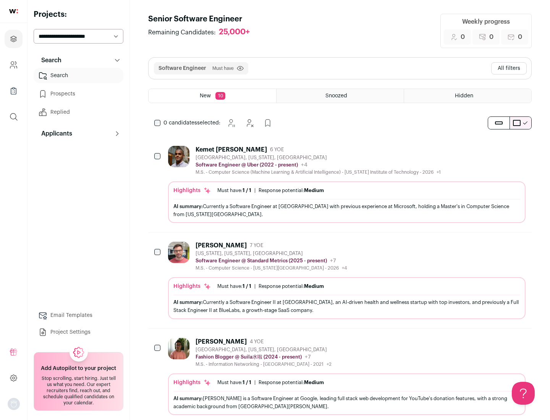 The width and height of the screenshot is (550, 420). I want to click on img: nopic.png, so click(14, 404).